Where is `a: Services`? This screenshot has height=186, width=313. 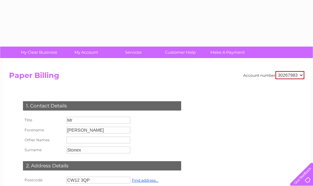 a: Services is located at coordinates (133, 52).